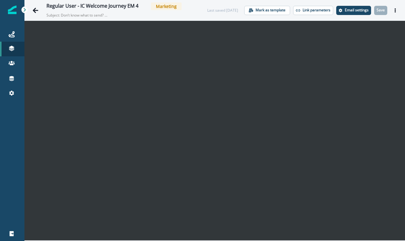  I want to click on button: Actions, so click(395, 10).